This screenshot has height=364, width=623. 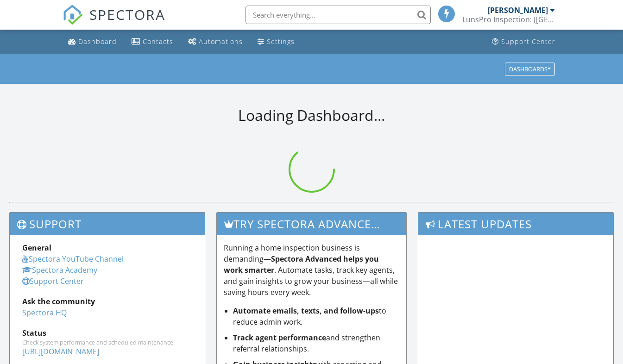 I want to click on img: The Best Home Inspection Software - Spectora, so click(x=73, y=15).